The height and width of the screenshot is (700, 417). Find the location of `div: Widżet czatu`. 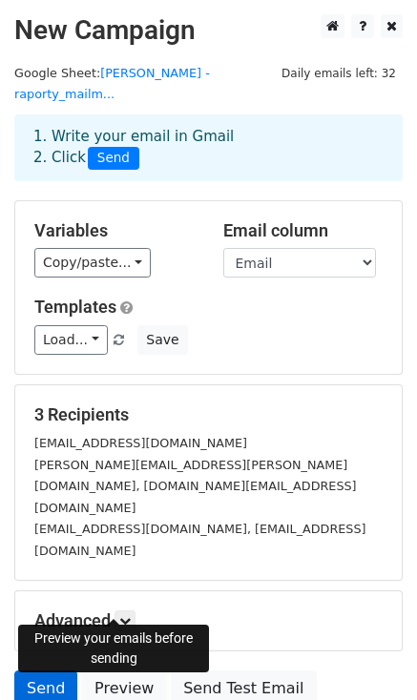

div: Widżet czatu is located at coordinates (369, 654).